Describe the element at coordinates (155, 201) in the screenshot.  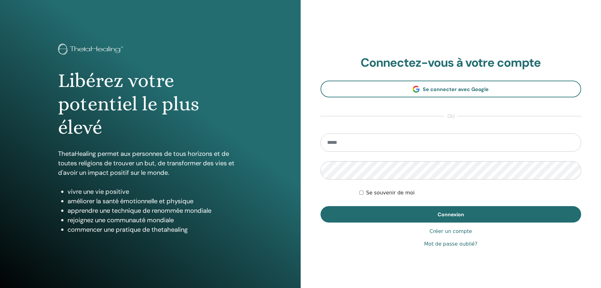
I see `li: améliorer la santé émotionnelle et physique` at that location.